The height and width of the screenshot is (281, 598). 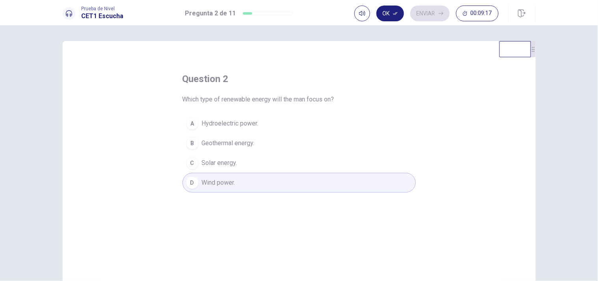 I want to click on div: D, so click(x=192, y=182).